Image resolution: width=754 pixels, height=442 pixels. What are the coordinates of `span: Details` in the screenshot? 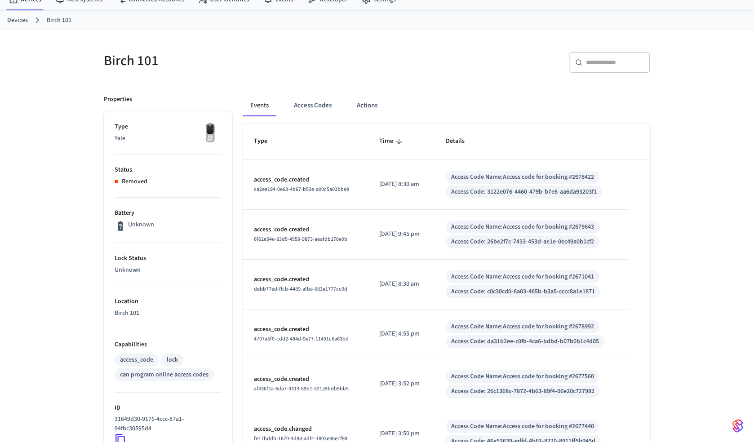 It's located at (461, 141).